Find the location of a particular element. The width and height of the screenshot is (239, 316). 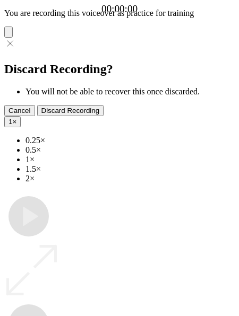

a: 00:00:00 is located at coordinates (119, 9).